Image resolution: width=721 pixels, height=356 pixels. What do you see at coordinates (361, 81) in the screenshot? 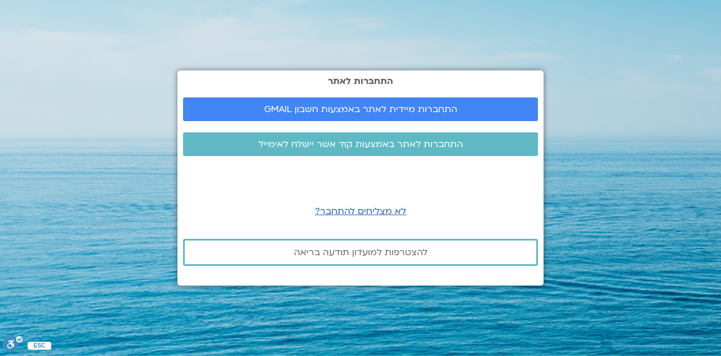
I see `h2: התחברות לאתר` at bounding box center [361, 81].